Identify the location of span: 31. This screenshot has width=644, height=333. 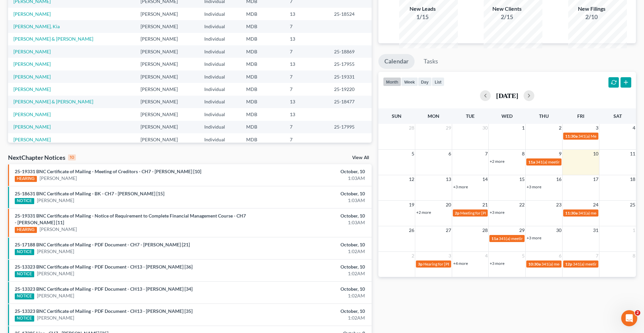
(596, 230).